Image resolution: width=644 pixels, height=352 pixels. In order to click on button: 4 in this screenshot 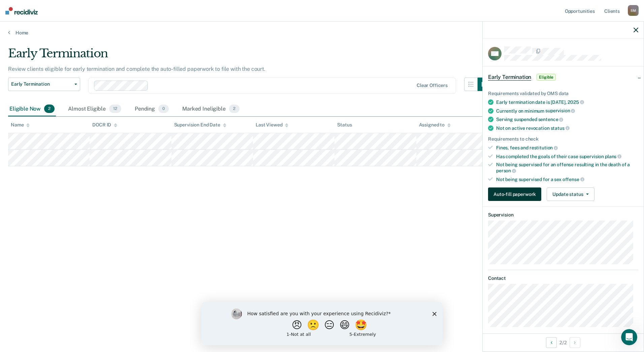, I will do `click(144, 23)`.